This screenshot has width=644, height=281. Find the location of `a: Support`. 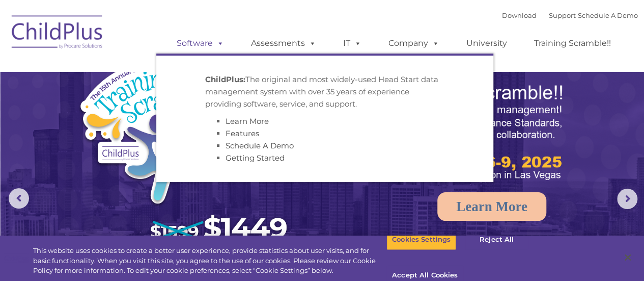

a: Support is located at coordinates (562, 16).